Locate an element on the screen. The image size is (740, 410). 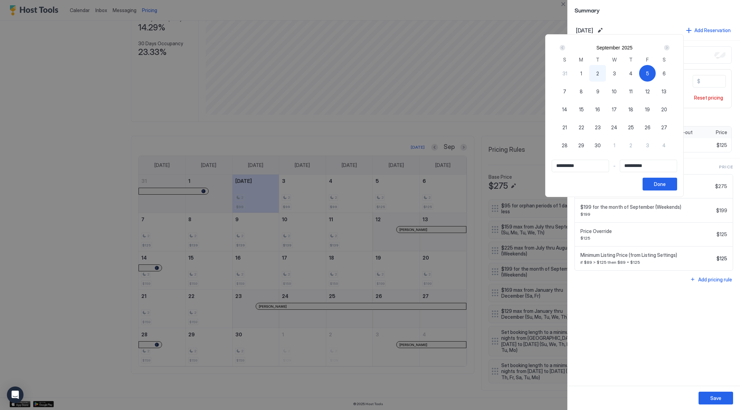
div: 2025 is located at coordinates (627, 48).